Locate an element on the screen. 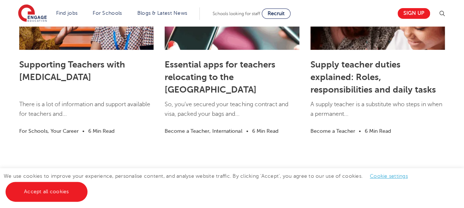 The height and width of the screenshot is (208, 464). span: We use cookies to improve your experience, personalise content, and analyse website traffic. By c... is located at coordinates (209, 184).